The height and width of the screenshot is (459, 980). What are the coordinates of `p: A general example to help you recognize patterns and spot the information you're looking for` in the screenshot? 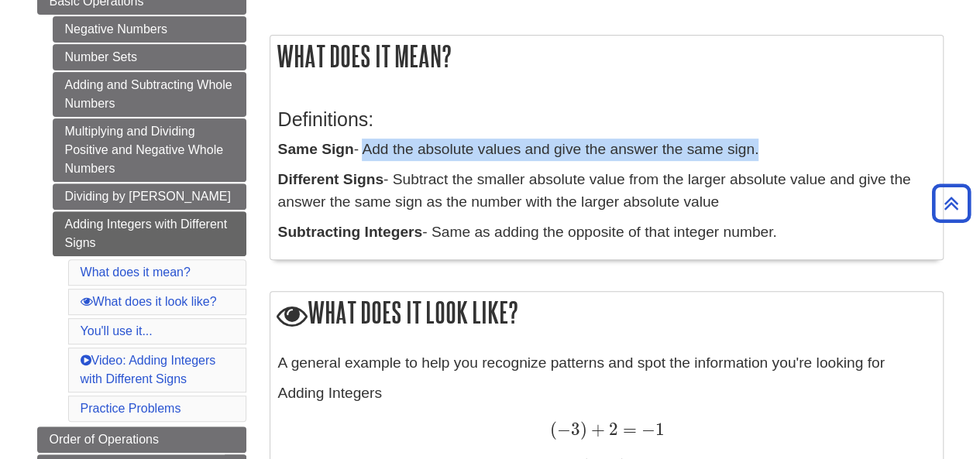 It's located at (607, 363).